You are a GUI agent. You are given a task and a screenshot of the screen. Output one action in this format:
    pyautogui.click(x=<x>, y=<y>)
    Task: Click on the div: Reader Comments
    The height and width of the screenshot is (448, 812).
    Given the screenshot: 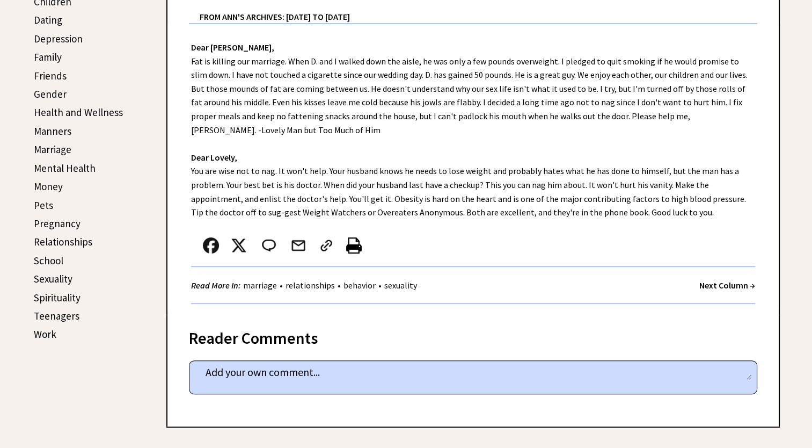 What is the action you would take?
    pyautogui.click(x=473, y=335)
    